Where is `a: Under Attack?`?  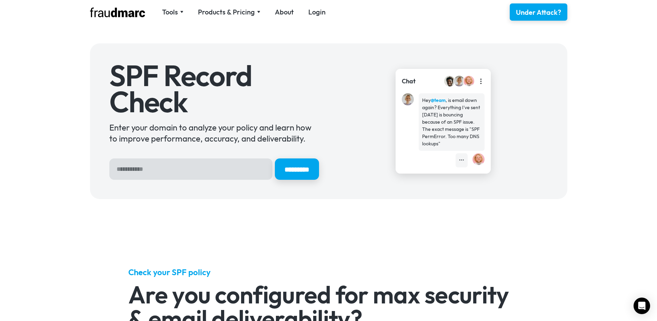 a: Under Attack? is located at coordinates (538, 12).